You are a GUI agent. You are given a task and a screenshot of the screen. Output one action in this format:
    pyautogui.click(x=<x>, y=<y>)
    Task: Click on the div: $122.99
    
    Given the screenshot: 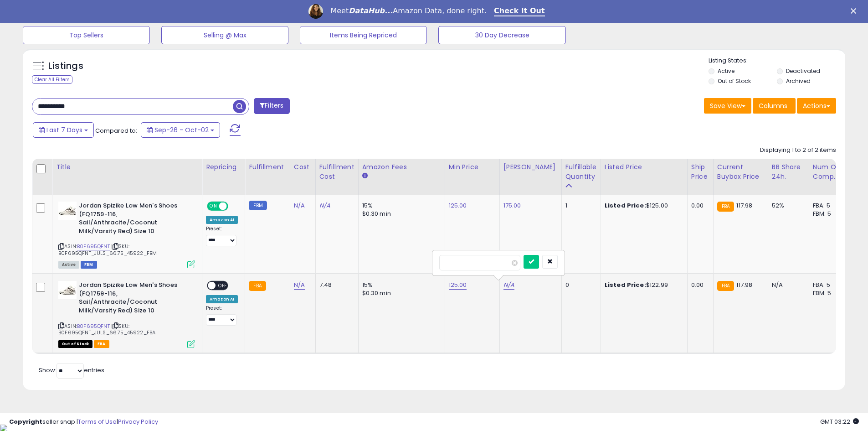 What is the action you would take?
    pyautogui.click(x=642, y=285)
    